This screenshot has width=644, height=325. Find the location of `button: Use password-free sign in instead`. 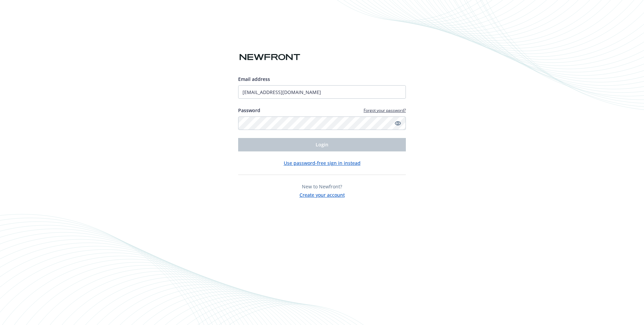

button: Use password-free sign in instead is located at coordinates (322, 163).